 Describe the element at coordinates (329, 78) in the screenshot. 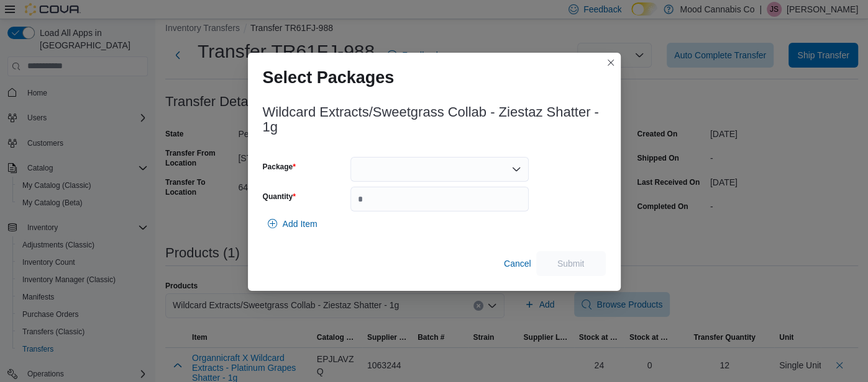

I see `h1: Select Packages` at that location.